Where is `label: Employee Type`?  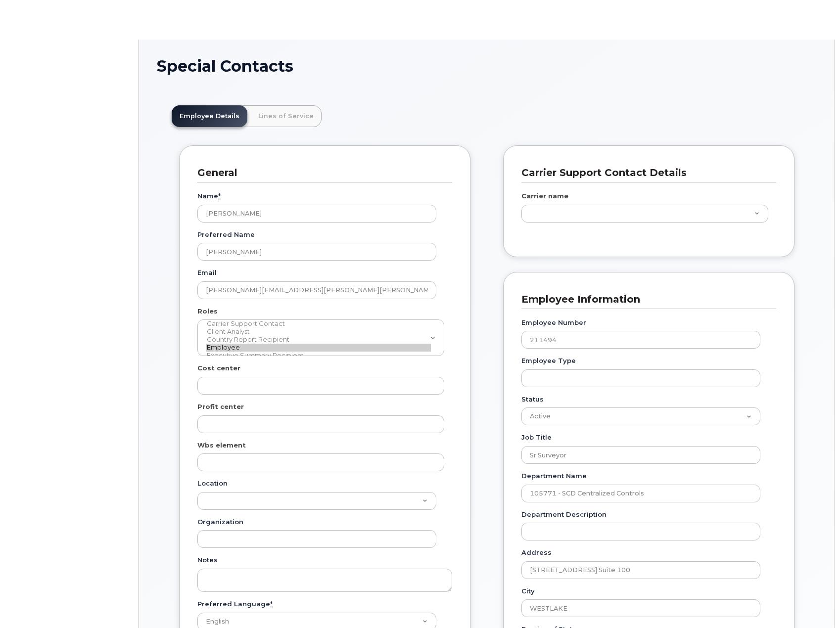
label: Employee Type is located at coordinates (548, 360).